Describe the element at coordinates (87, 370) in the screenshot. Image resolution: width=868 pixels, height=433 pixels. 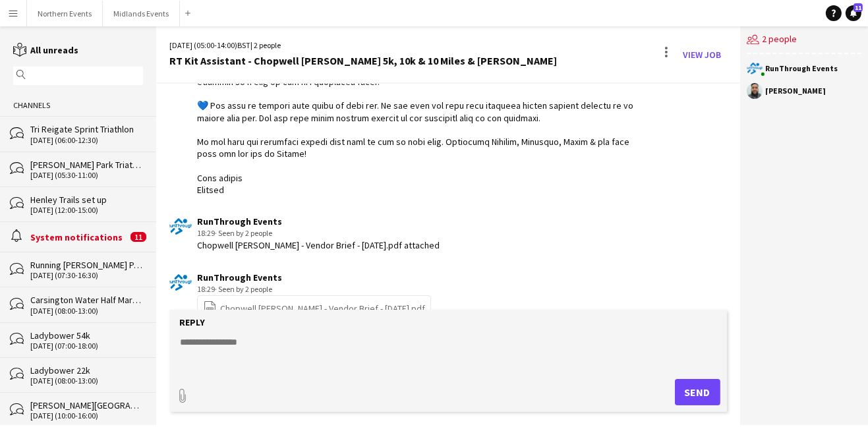
I see `div: Ladybower 22k` at that location.